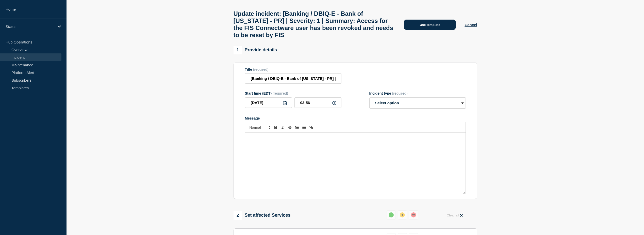 The image size is (644, 235). What do you see at coordinates (276, 127) in the screenshot?
I see `button: Toggle bold text` at bounding box center [276, 127].